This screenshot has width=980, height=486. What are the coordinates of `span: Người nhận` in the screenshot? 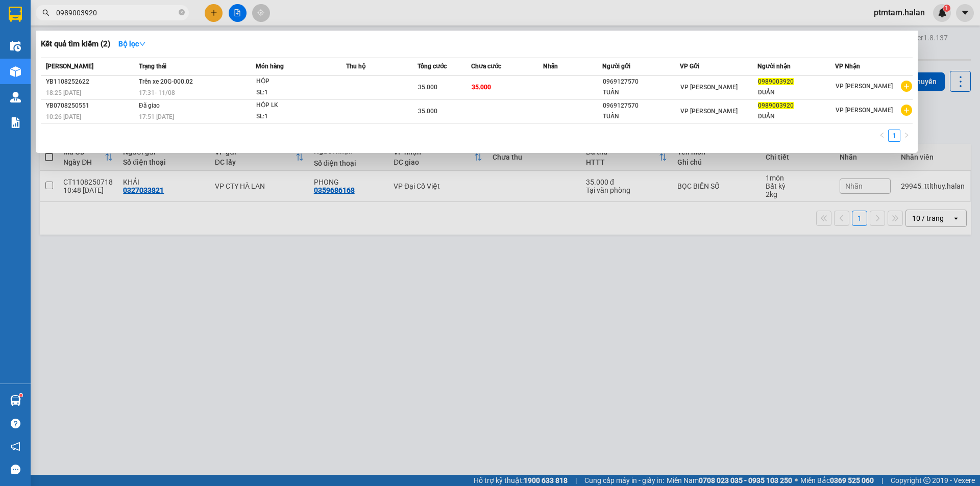 It's located at (774, 67).